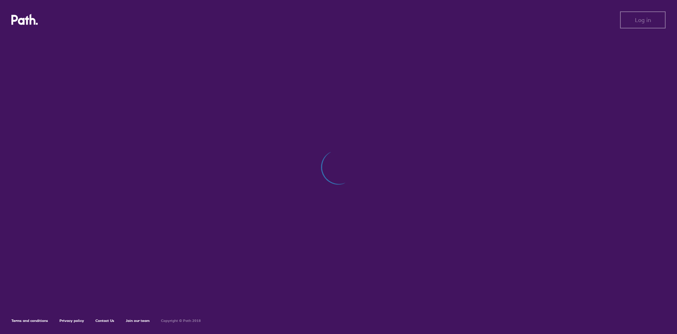 Image resolution: width=677 pixels, height=334 pixels. What do you see at coordinates (30, 321) in the screenshot?
I see `a: Terms and conditions` at bounding box center [30, 321].